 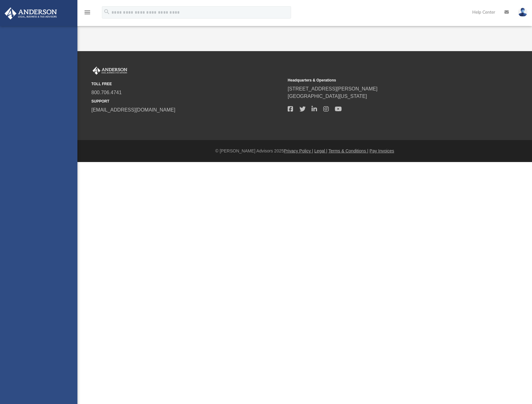 I want to click on a: Legal |, so click(x=321, y=151).